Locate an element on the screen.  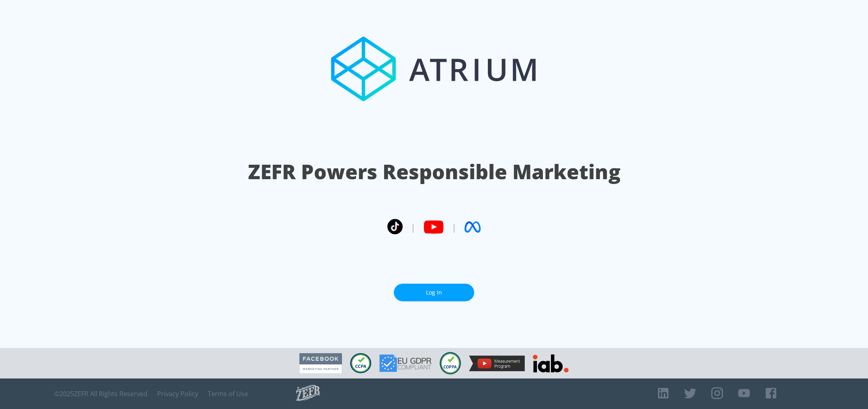
img: IAB is located at coordinates (551, 363).